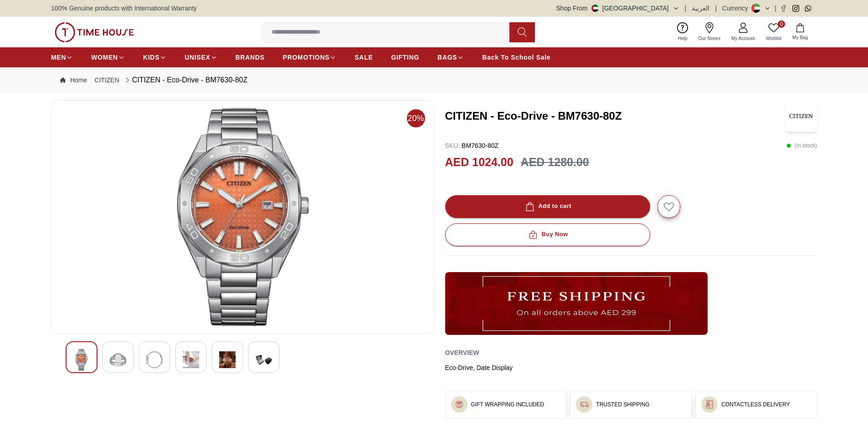 Image resolution: width=868 pixels, height=430 pixels. Describe the element at coordinates (151, 57) in the screenshot. I see `span: KIDS` at that location.